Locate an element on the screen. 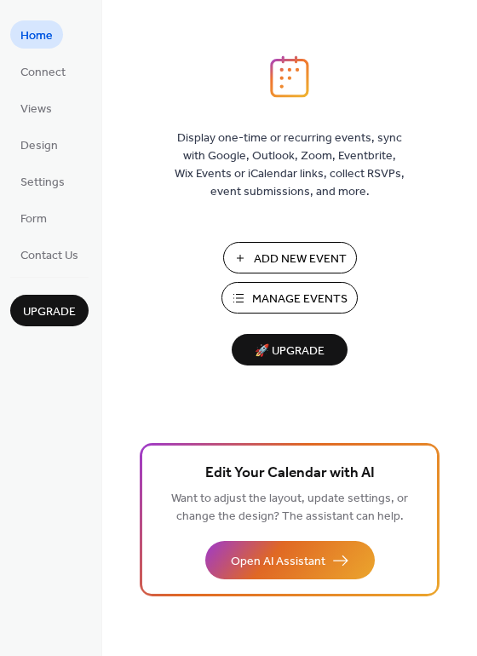 The height and width of the screenshot is (656, 477). span: Views is located at coordinates (36, 109).